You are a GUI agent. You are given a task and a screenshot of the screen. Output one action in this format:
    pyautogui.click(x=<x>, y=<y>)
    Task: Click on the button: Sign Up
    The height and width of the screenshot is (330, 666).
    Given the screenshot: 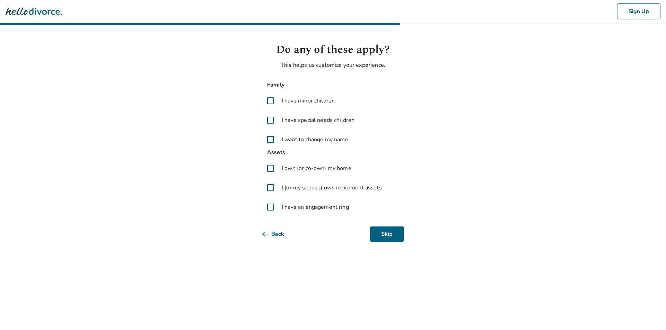 What is the action you would take?
    pyautogui.click(x=638, y=11)
    